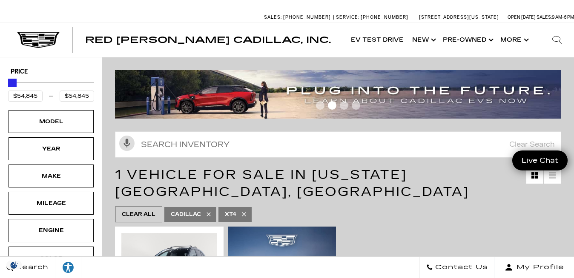 The height and width of the screenshot is (278, 574). What do you see at coordinates (12, 83) in the screenshot?
I see `div: Maximum Price` at bounding box center [12, 83].